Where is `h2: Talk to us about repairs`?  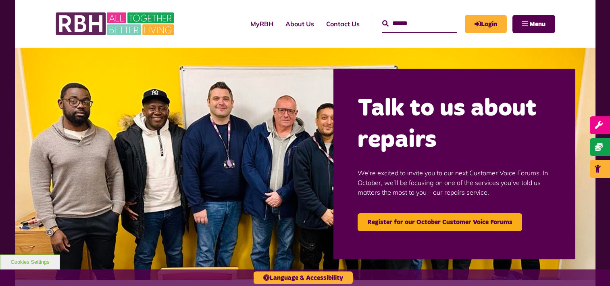 h2: Talk to us about repairs is located at coordinates (455, 124).